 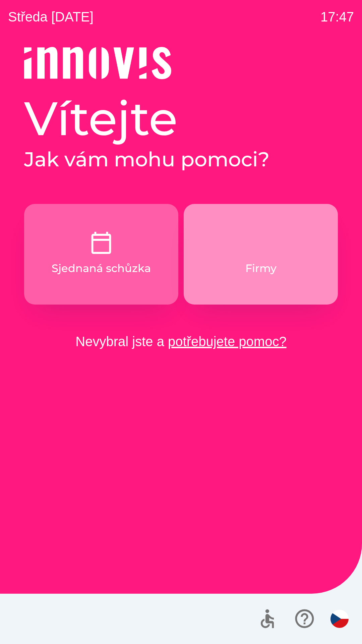 What do you see at coordinates (261, 254) in the screenshot?
I see `button: Firmy` at bounding box center [261, 254].